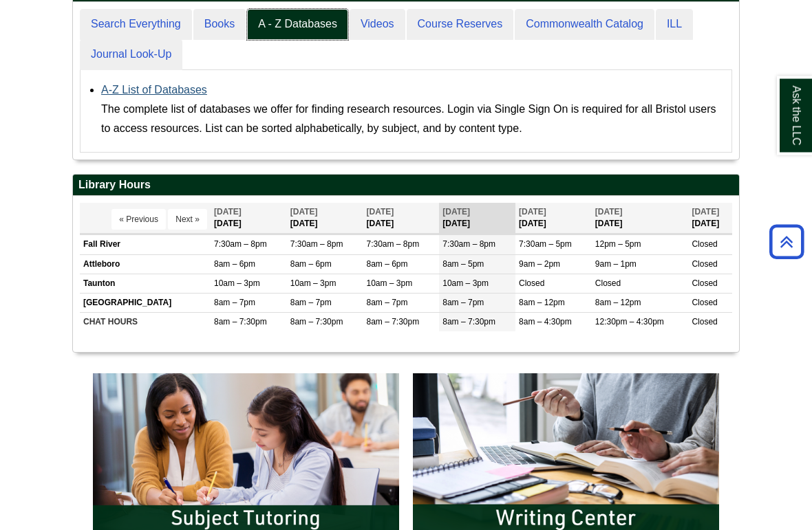 The width and height of the screenshot is (812, 530). Describe the element at coordinates (187, 220) in the screenshot. I see `button: Next »` at that location.